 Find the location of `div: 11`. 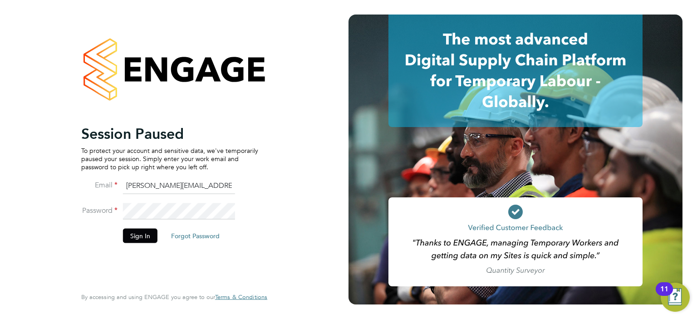

div: 11 is located at coordinates (664, 295).